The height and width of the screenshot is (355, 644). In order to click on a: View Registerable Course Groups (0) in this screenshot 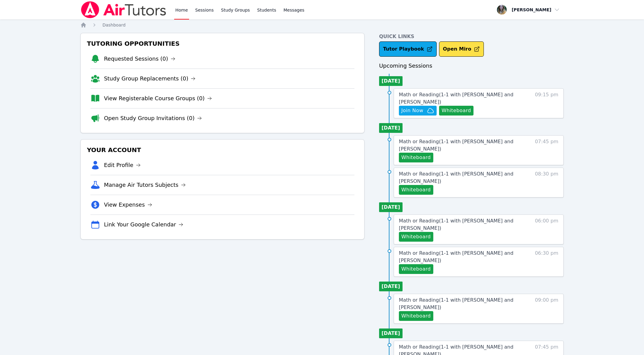, I will do `click(158, 98)`.